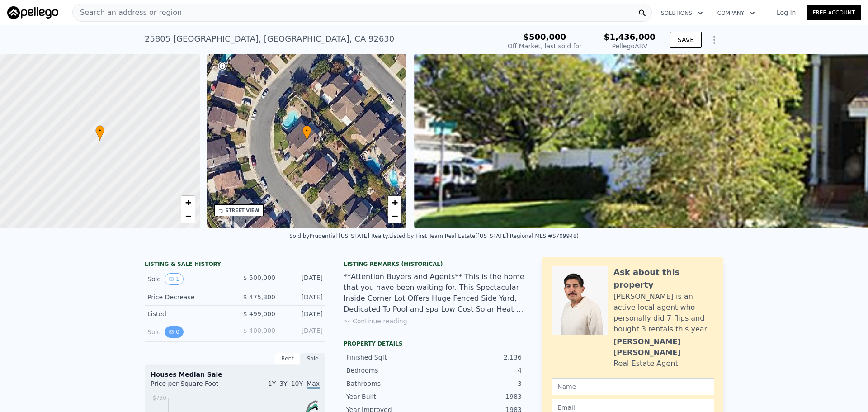  Describe the element at coordinates (736, 13) in the screenshot. I see `button: Company` at that location.